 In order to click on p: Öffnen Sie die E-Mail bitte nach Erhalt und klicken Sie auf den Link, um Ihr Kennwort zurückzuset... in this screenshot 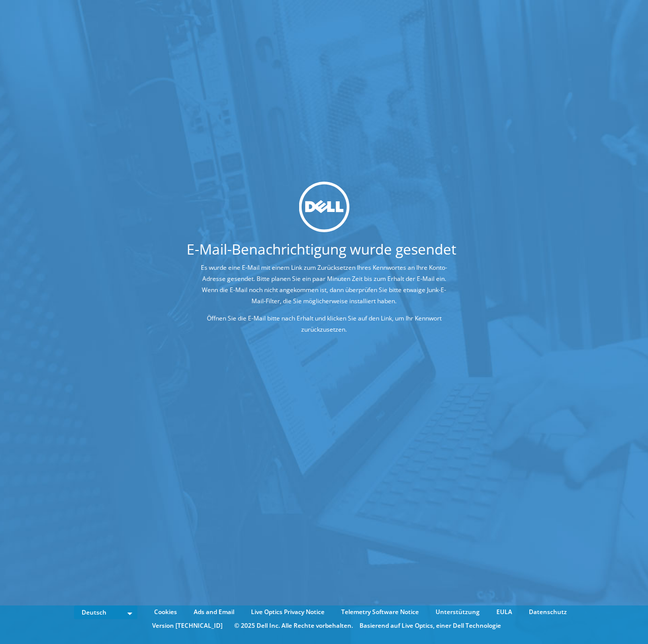, I will do `click(324, 324)`.